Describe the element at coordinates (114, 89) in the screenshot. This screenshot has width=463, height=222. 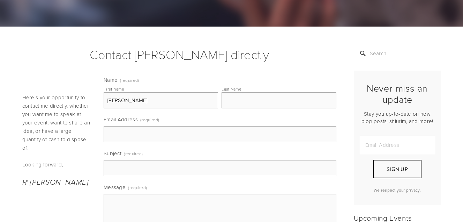
I see `div: First Name` at that location.